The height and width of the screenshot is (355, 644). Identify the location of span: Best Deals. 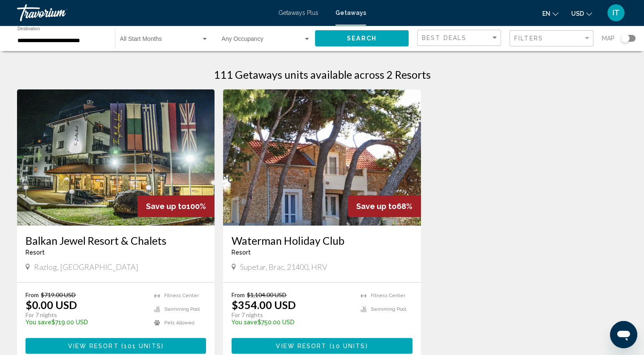
(444, 38).